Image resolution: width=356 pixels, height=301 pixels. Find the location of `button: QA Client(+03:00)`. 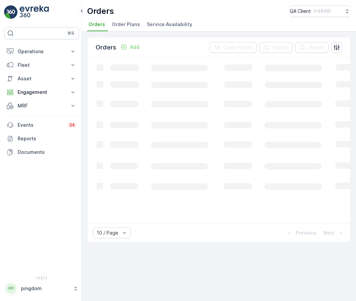

button: QA Client(+03:00) is located at coordinates (320, 11).